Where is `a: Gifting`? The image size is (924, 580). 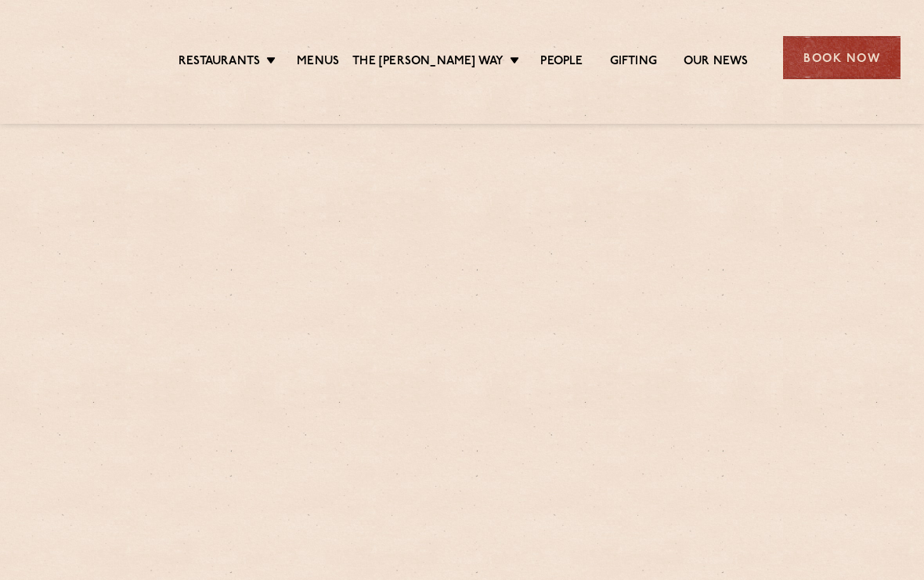 a: Gifting is located at coordinates (633, 62).